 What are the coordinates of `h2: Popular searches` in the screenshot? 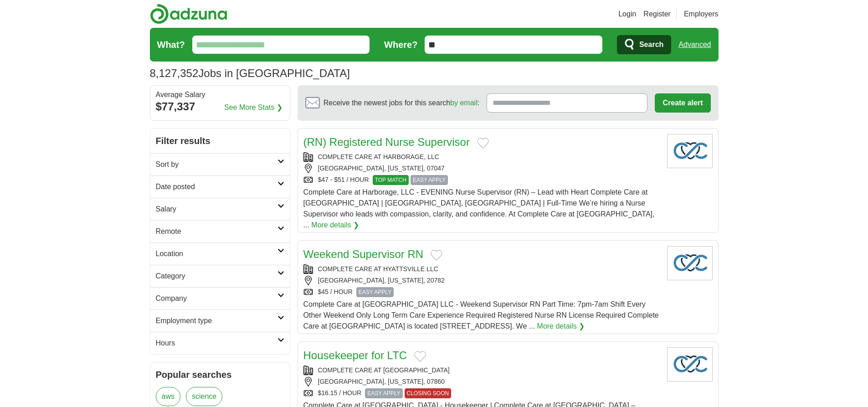 It's located at (220, 375).